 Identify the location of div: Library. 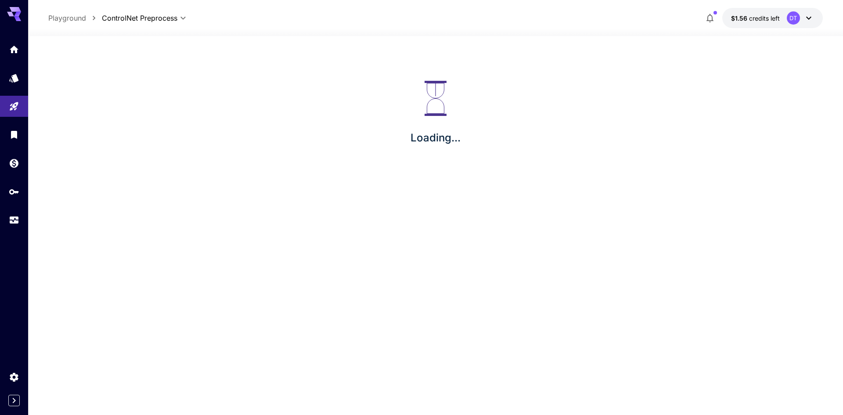
(14, 134).